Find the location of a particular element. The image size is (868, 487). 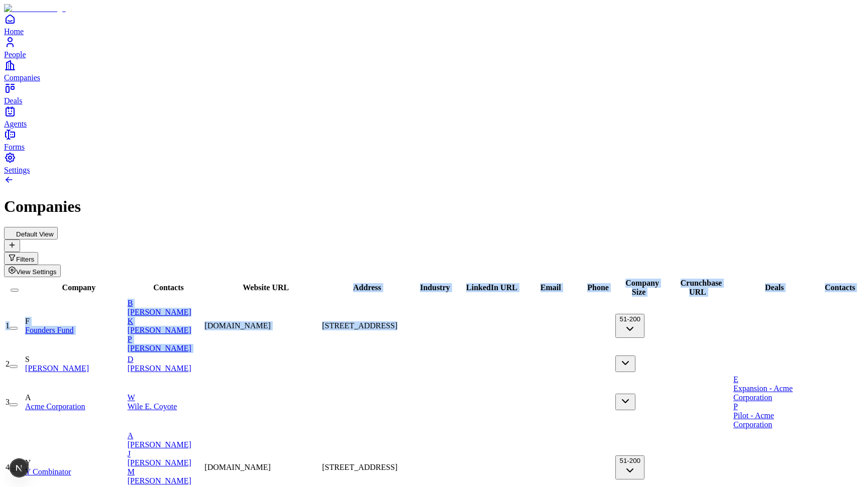

div: S is located at coordinates (76, 359).